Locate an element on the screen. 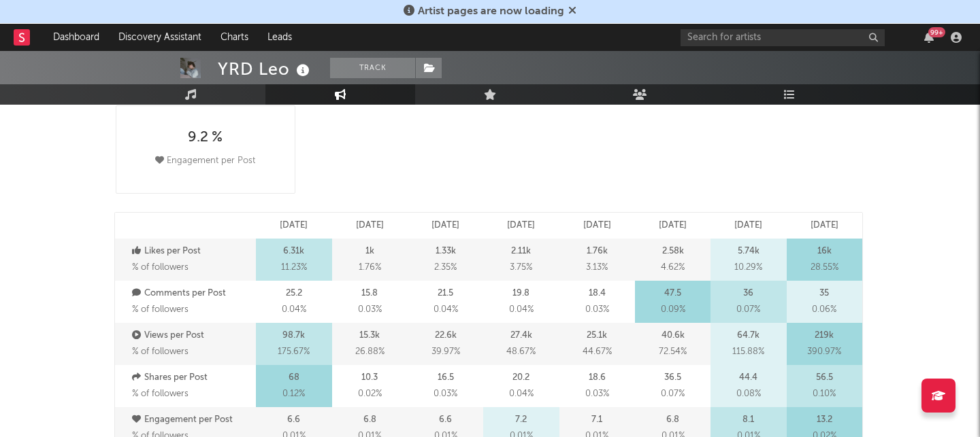 The height and width of the screenshot is (437, 980). span: 0.06 % is located at coordinates (824, 310).